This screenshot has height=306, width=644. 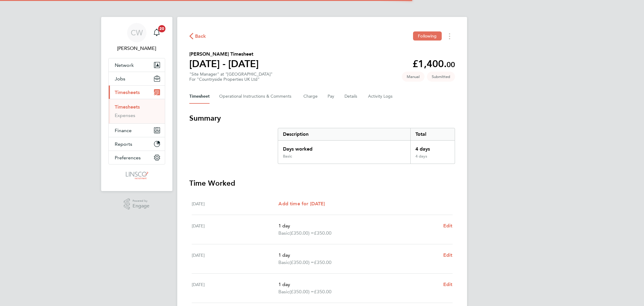 I want to click on button: Pay, so click(x=331, y=96).